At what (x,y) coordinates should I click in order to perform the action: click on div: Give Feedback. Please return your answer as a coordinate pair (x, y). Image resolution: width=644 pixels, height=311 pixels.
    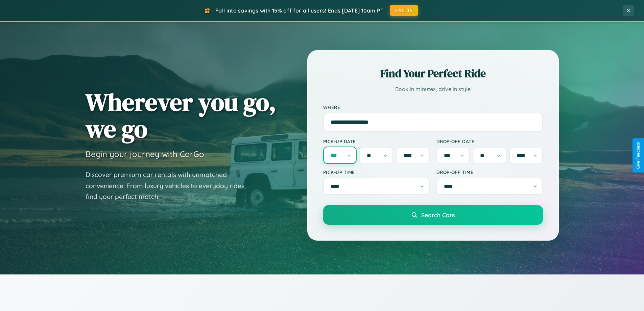
    Looking at the image, I should click on (638, 155).